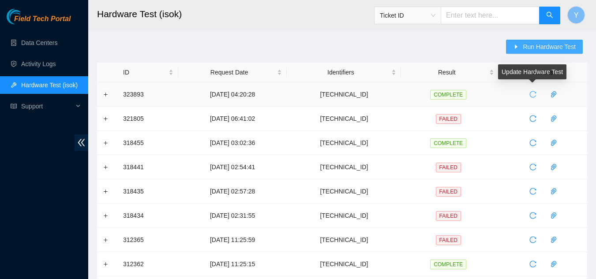 This screenshot has height=279, width=596. What do you see at coordinates (148, 216) in the screenshot?
I see `td: 318434` at bounding box center [148, 216].